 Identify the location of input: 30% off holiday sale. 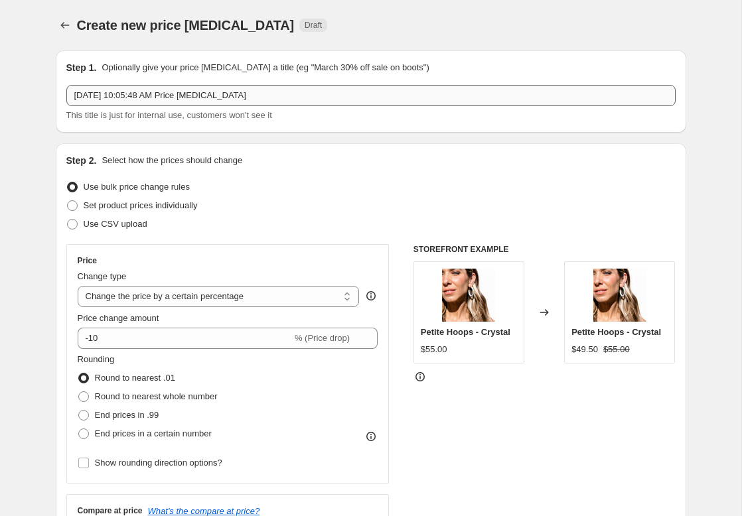
(371, 96).